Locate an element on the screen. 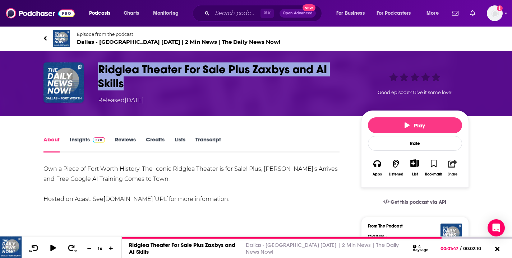 The image size is (512, 258). div: Show More ButtonList is located at coordinates (414, 168).